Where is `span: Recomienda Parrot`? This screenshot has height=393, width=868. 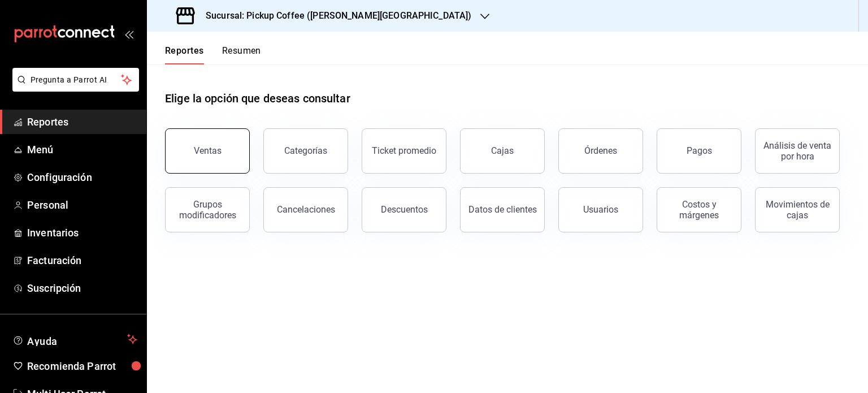
span: Recomienda Parrot is located at coordinates (82, 366).